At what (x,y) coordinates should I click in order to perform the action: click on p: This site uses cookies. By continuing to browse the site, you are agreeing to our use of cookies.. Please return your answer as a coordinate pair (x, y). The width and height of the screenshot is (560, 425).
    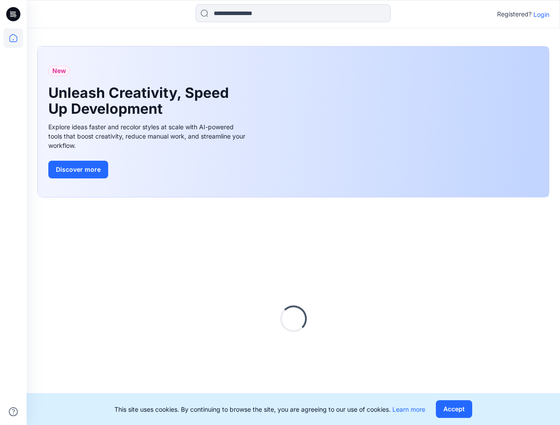
    Looking at the image, I should click on (269, 410).